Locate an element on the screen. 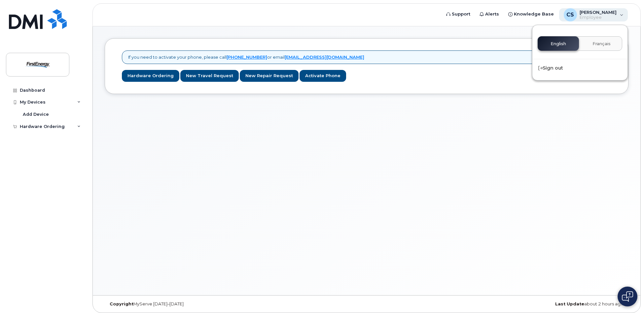  a: Activate Phone is located at coordinates (323, 76).